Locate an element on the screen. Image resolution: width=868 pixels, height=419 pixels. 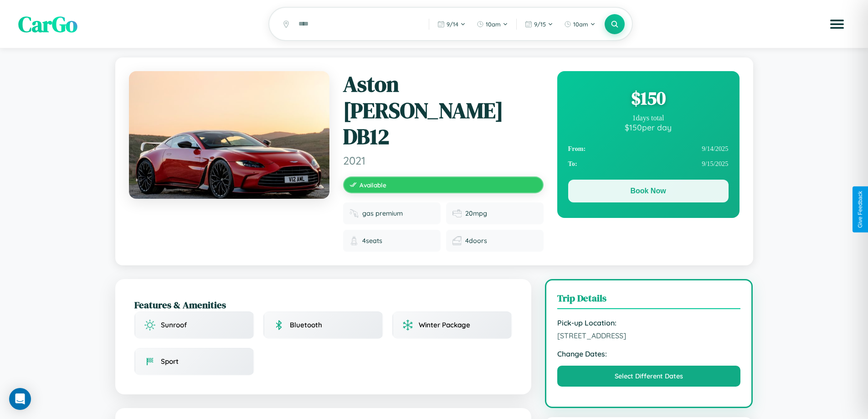
div: 1 days total is located at coordinates (648, 118).